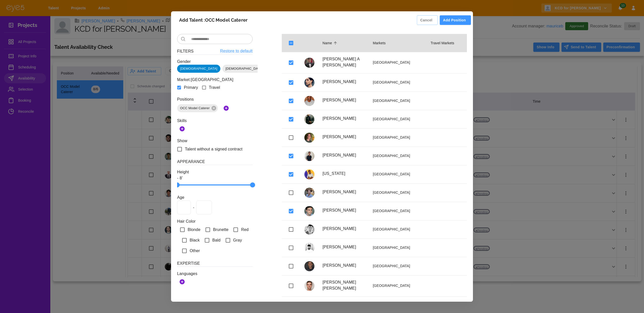 This screenshot has width=644, height=313. Describe the element at coordinates (215, 221) in the screenshot. I see `p: Hair Color` at that location.